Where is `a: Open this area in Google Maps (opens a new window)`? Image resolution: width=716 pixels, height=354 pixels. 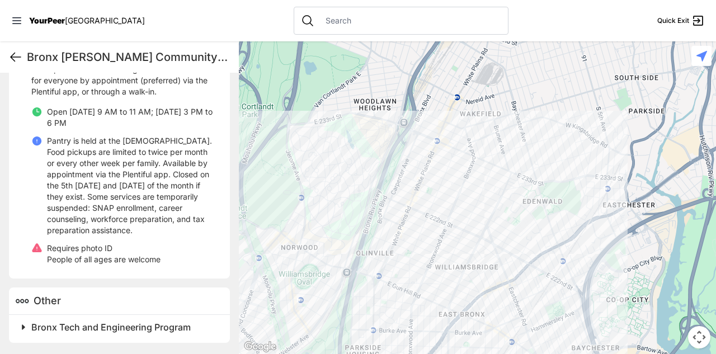 a: Open this area in Google Maps (opens a new window) is located at coordinates (260, 347).